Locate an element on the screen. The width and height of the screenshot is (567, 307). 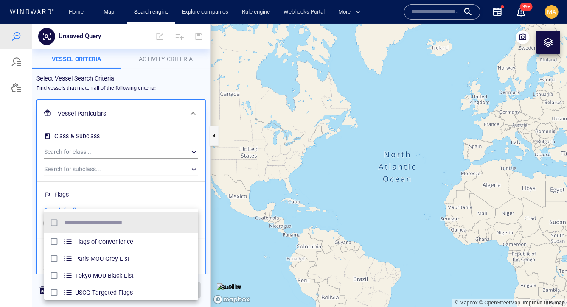
span: 99+ is located at coordinates (526, 7).